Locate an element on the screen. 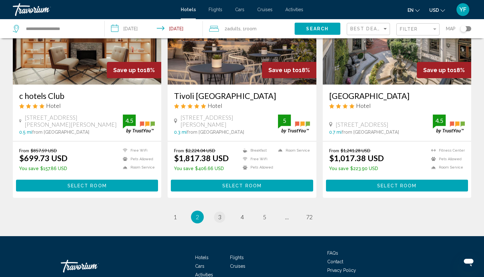 The height and width of the screenshot is (277, 484). button: Travelers: 2 adults, 0 children is located at coordinates (248, 29).